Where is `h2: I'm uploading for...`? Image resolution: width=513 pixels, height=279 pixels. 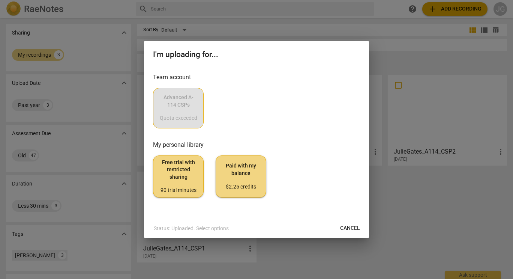 h2: I'm uploading for... is located at coordinates (257, 54).